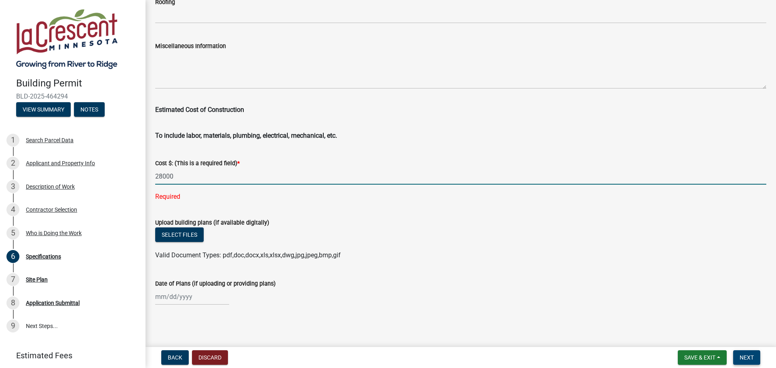  Describe the element at coordinates (747, 358) in the screenshot. I see `button: Next` at that location.